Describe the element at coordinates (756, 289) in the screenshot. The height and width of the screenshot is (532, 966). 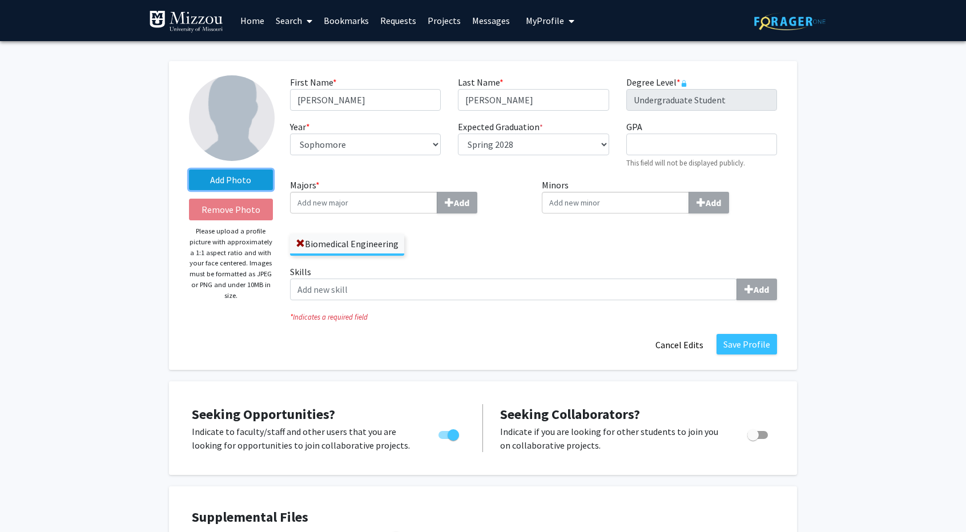
I see `button: Skills` at that location.